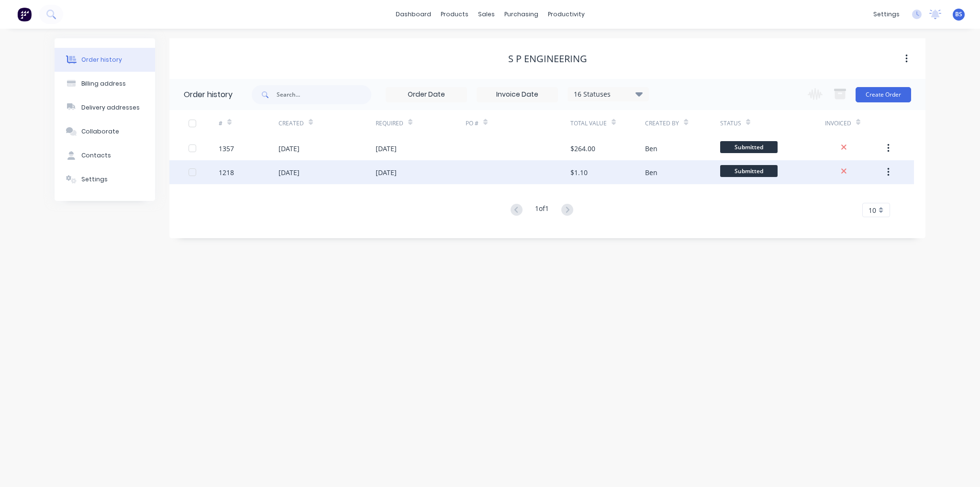 This screenshot has height=487, width=980. I want to click on input: Invoice Date, so click(518, 94).